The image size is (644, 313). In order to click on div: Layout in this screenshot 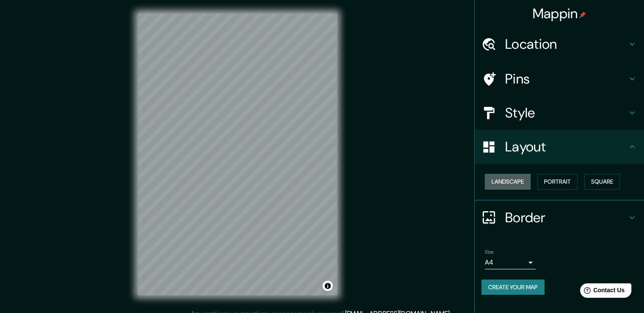, I will do `click(560, 147)`.